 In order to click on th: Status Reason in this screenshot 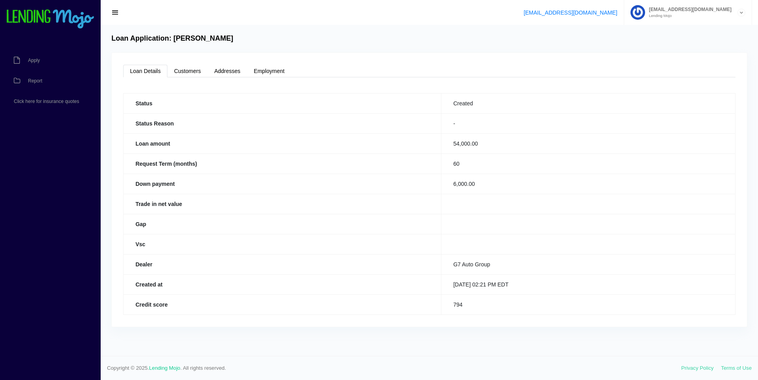, I will do `click(282, 123)`.